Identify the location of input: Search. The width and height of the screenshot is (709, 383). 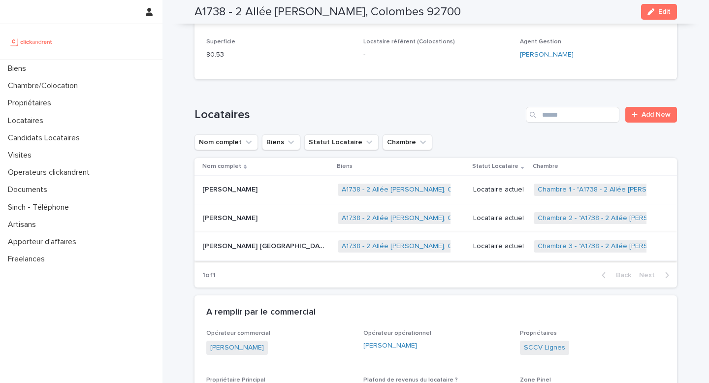
(573, 115).